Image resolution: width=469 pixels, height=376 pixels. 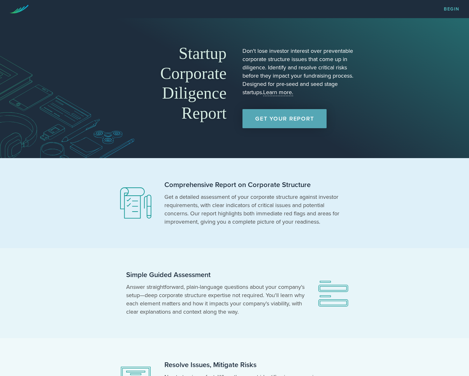 I want to click on h1: Startup Corporate Diligence Report, so click(x=170, y=83).